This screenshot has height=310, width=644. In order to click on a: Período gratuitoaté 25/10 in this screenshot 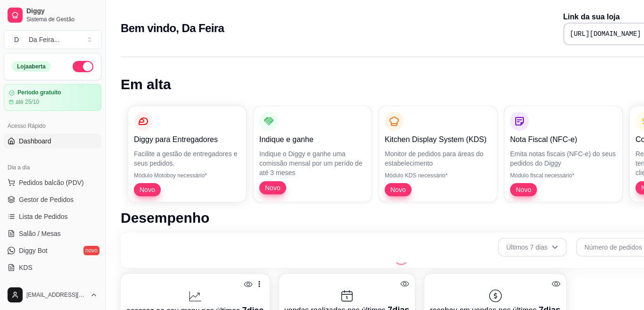, I will do `click(52, 98)`.